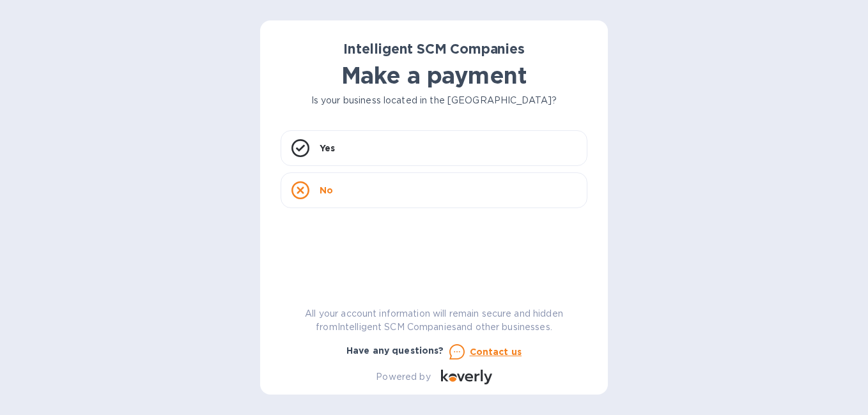 The height and width of the screenshot is (415, 868). I want to click on b: Have any questions?, so click(394, 351).